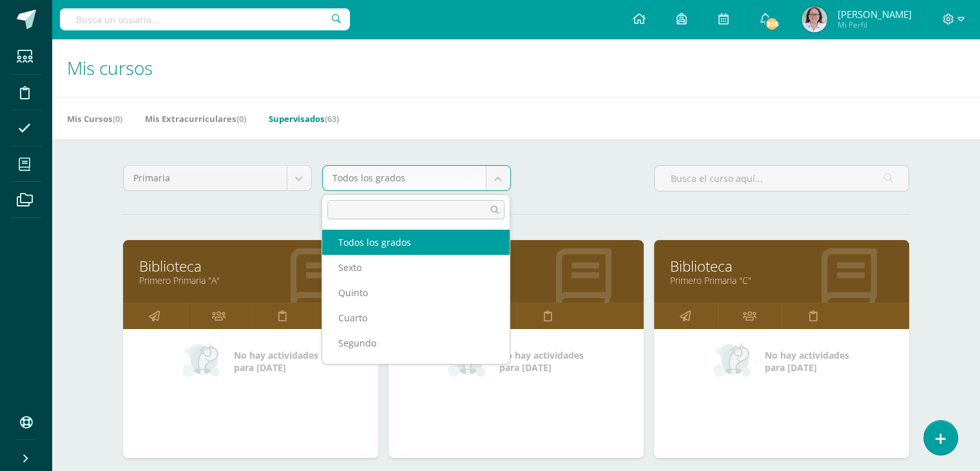  Describe the element at coordinates (416, 242) in the screenshot. I see `div: Todos los grados` at that location.